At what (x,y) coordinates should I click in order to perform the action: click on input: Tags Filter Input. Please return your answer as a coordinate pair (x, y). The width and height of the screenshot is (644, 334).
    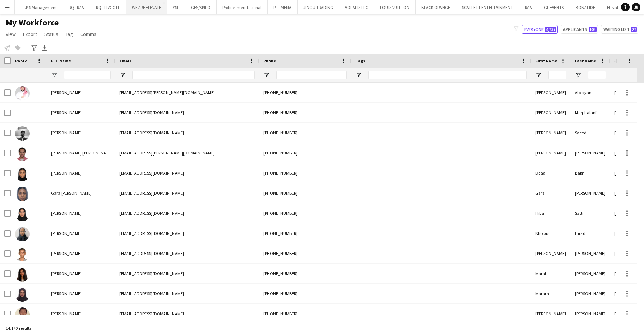
    Looking at the image, I should click on (448, 75).